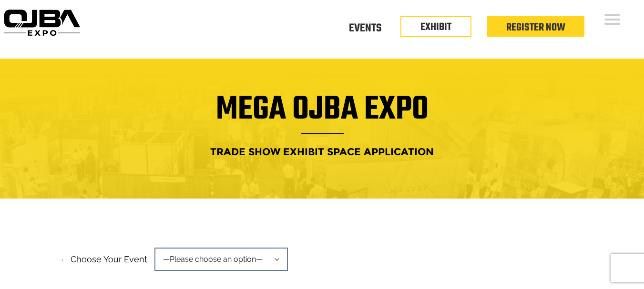  I want to click on label: Choose your event, so click(106, 257).